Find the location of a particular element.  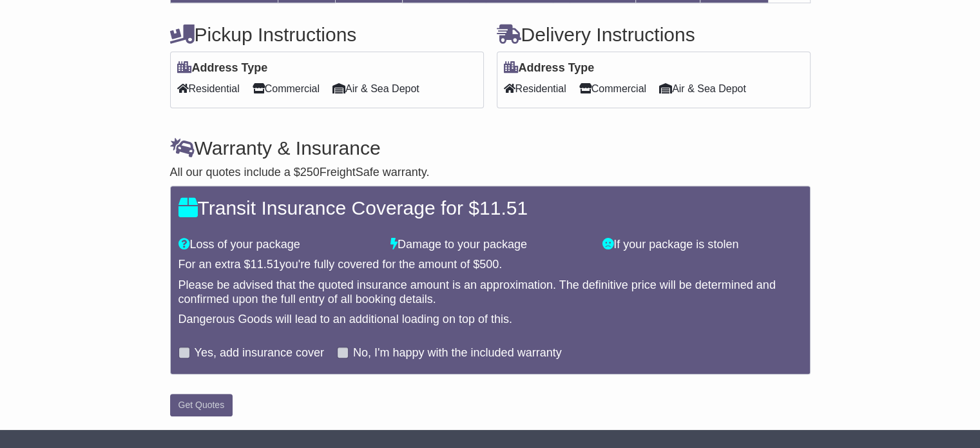

div: For an extra $ you're fully covered for the amount of $ . is located at coordinates (490, 265).